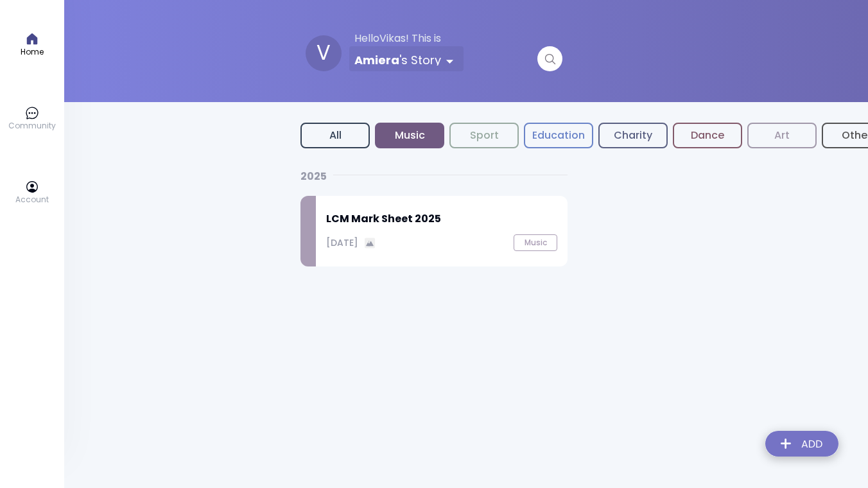 The width and height of the screenshot is (868, 488). What do you see at coordinates (32, 193) in the screenshot?
I see `a: Account` at bounding box center [32, 193].